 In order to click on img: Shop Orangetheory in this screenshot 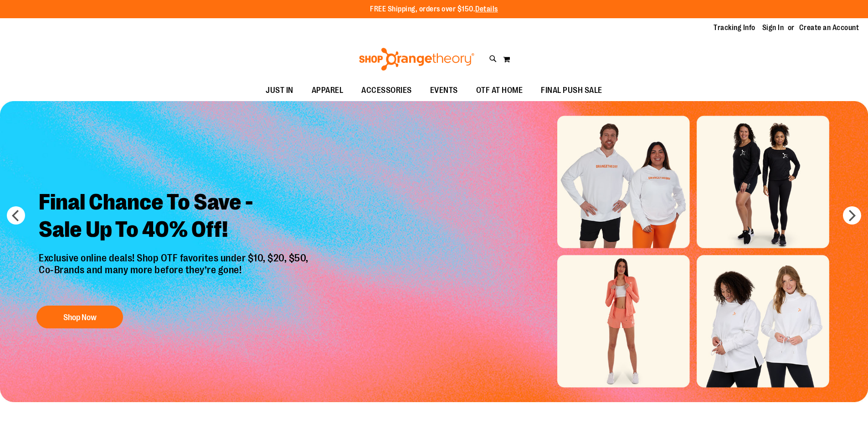, I will do `click(417, 59)`.